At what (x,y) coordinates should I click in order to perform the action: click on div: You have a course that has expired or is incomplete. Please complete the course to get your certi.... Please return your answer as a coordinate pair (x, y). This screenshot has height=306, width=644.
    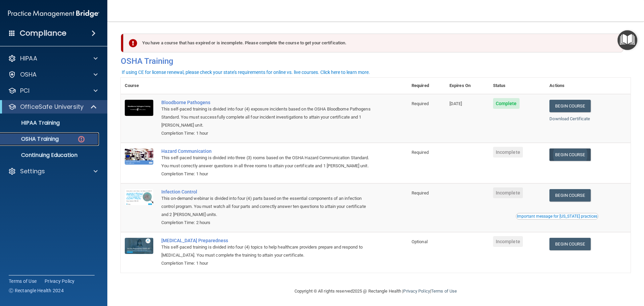
    Looking at the image, I should click on (373, 43).